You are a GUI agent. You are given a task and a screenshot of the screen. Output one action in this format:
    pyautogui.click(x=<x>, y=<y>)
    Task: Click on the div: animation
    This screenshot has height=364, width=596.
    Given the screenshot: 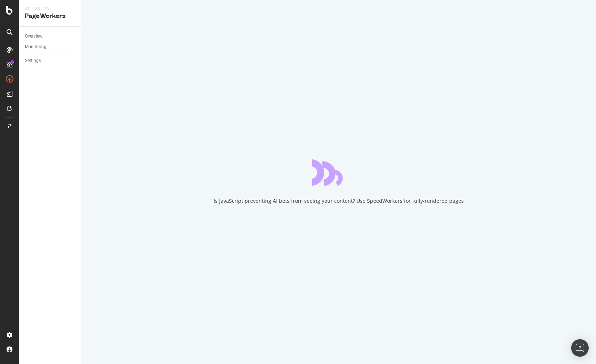 What is the action you would take?
    pyautogui.click(x=338, y=173)
    